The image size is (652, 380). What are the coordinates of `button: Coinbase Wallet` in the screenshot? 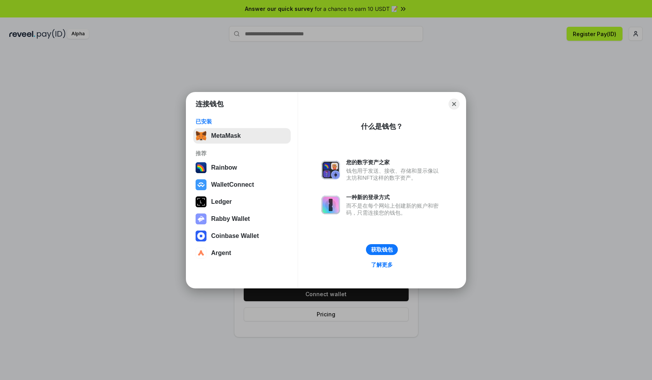 It's located at (242, 236).